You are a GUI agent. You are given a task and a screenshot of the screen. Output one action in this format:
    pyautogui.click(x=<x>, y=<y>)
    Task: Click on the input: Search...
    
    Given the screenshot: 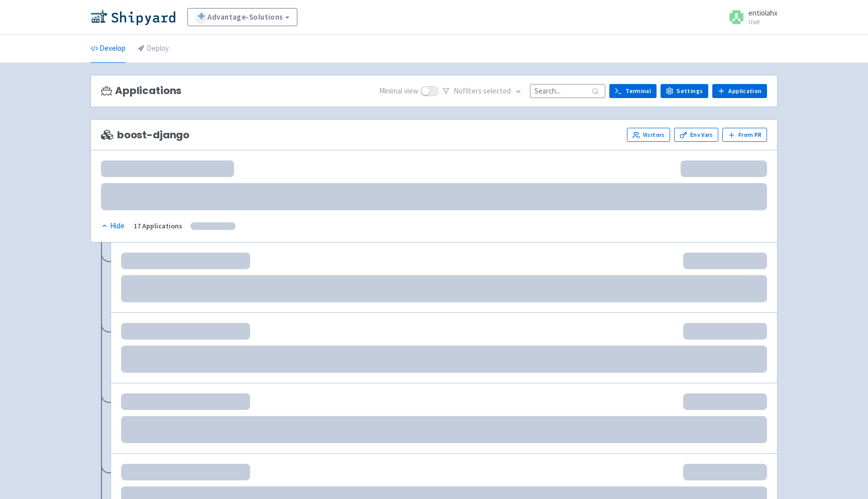 What is the action you would take?
    pyautogui.click(x=568, y=90)
    